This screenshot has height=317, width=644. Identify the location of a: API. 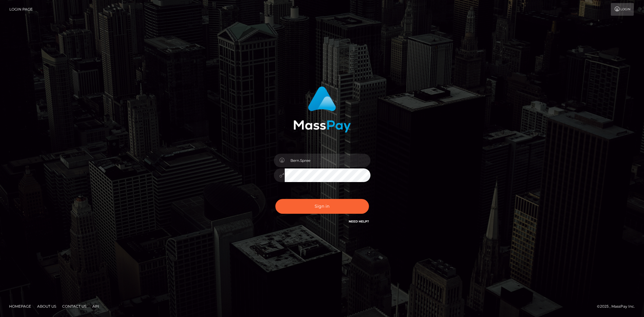
(96, 306).